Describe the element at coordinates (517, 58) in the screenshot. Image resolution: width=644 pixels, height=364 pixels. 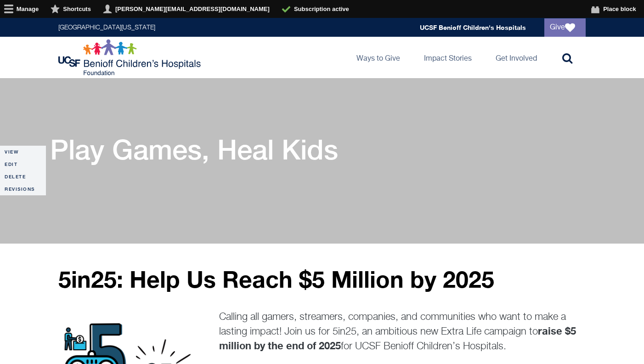
I see `a: Get Involved` at that location.